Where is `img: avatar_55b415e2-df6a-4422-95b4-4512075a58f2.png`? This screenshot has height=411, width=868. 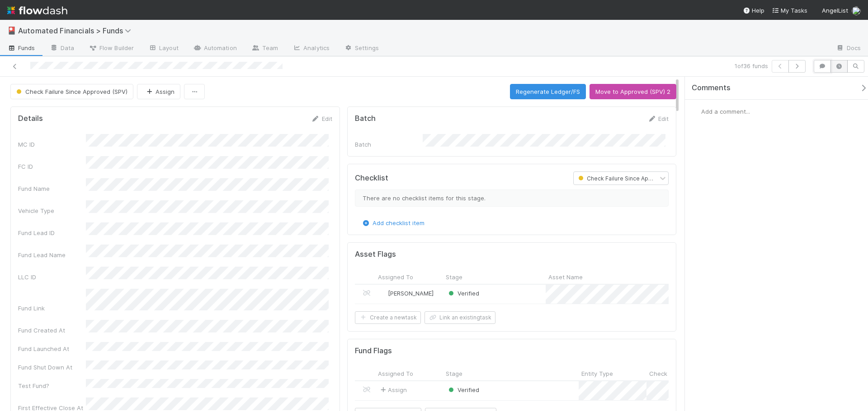 img: avatar_55b415e2-df6a-4422-95b4-4512075a58f2.png is located at coordinates (383, 294).